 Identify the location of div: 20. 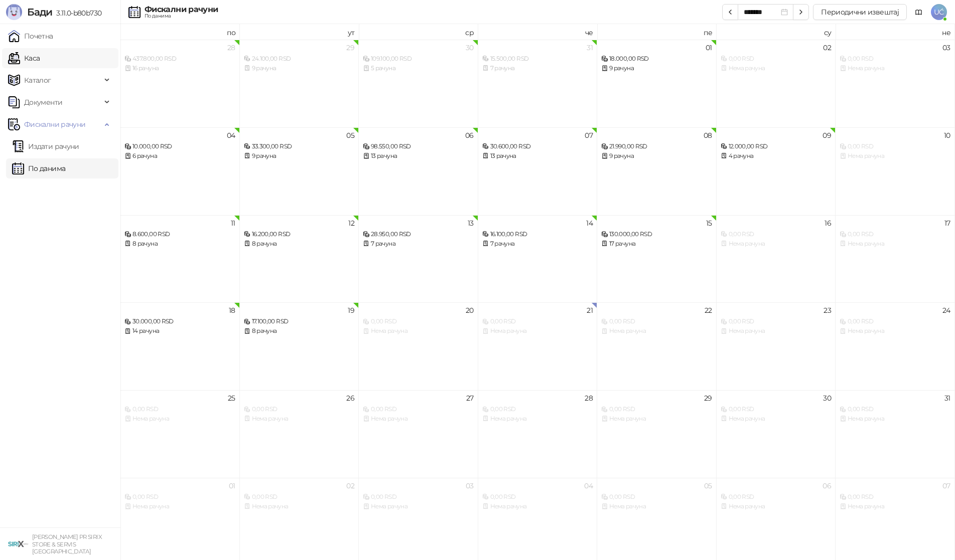
(470, 311).